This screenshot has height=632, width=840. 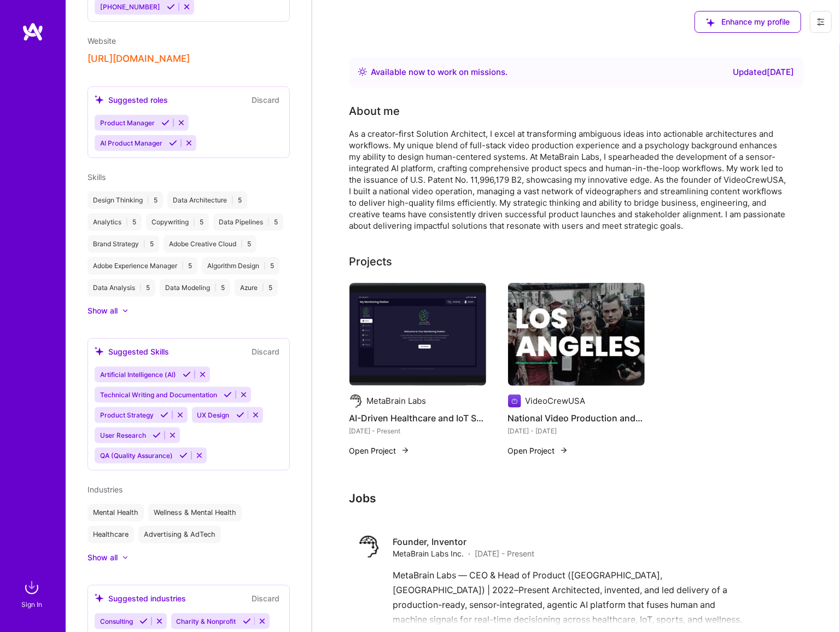 I want to click on h3: Jobs, so click(x=576, y=498).